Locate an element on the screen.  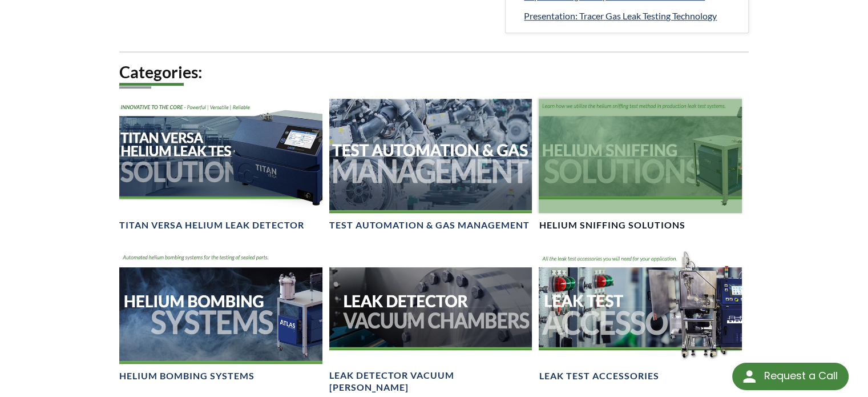
a: Helium Bombing Systems BannerHelium Bombing Systems is located at coordinates (221, 316).